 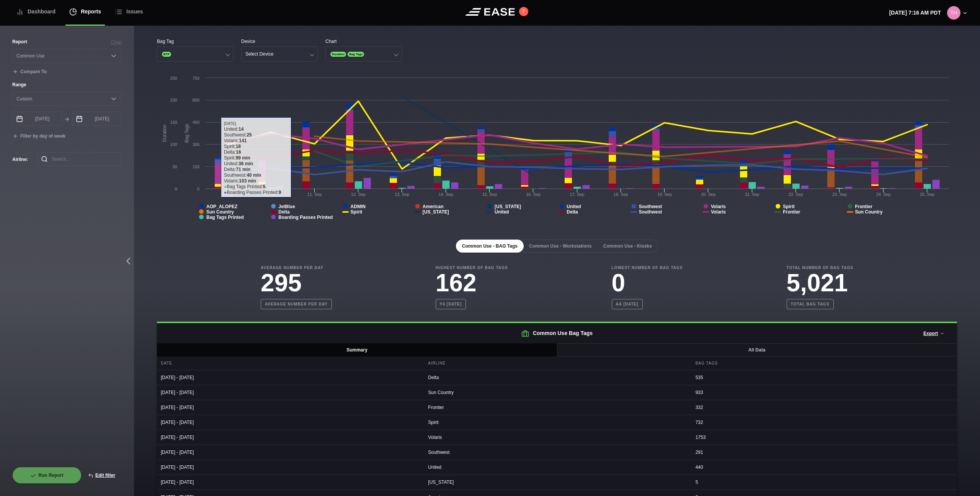 What do you see at coordinates (824, 452) in the screenshot?
I see `div: 291` at bounding box center [824, 452].